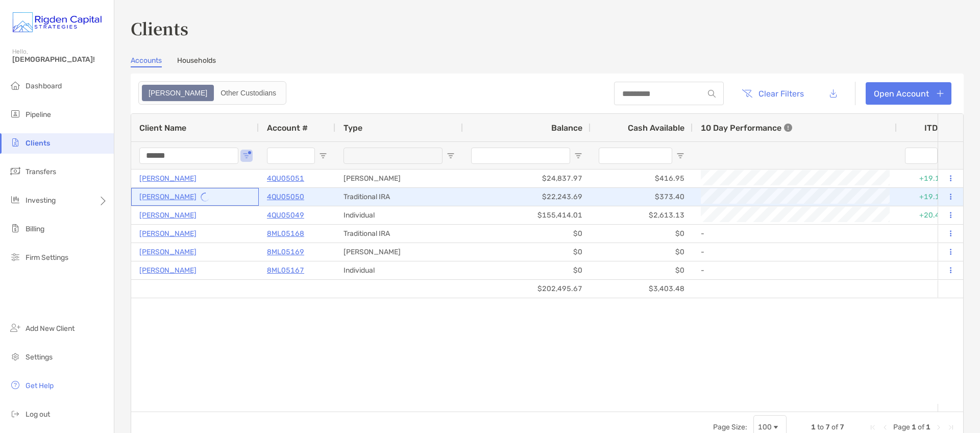 The width and height of the screenshot is (980, 433). Describe the element at coordinates (291, 155) in the screenshot. I see `input: Account # Filter Input` at that location.